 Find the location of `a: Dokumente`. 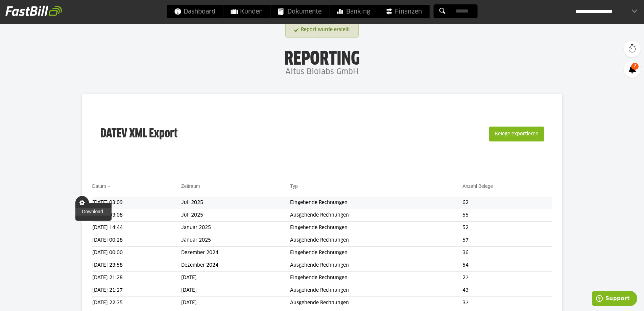

a: Dokumente is located at coordinates (300, 11).